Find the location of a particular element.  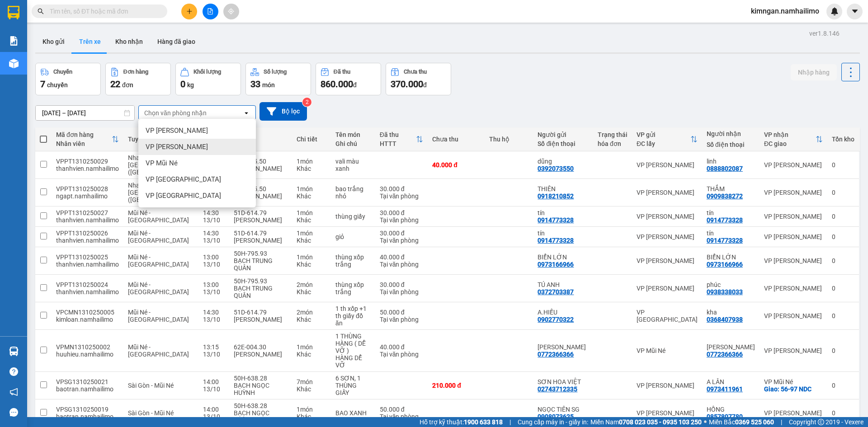

div: A.HIẾU is located at coordinates (563, 313).